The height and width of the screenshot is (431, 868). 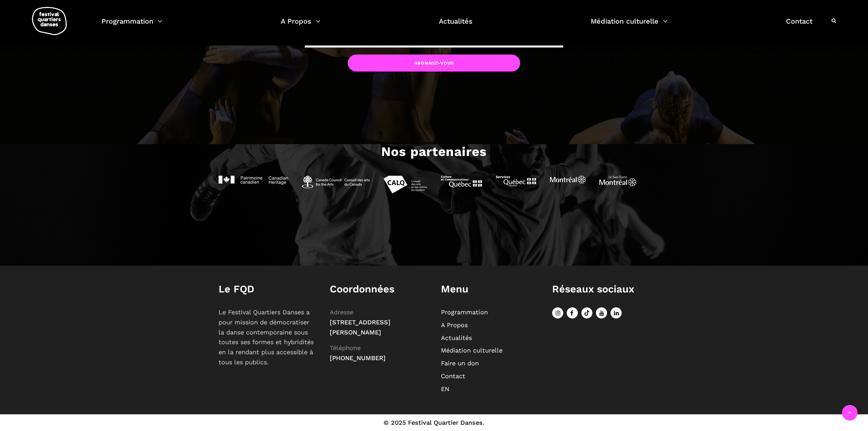 I want to click on img: Ville de Montréal, so click(x=568, y=179).